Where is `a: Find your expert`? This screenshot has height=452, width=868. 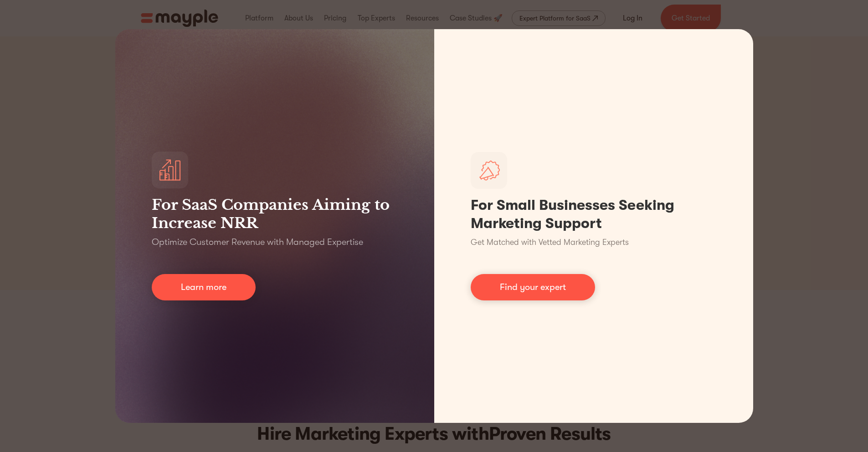
a: Find your expert is located at coordinates (533, 288).